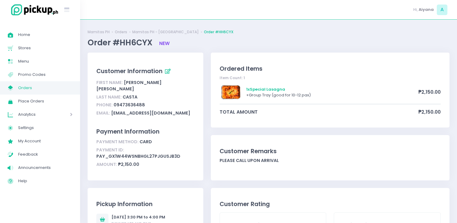  What do you see at coordinates (45, 35) in the screenshot?
I see `span: Home` at bounding box center [45, 35].